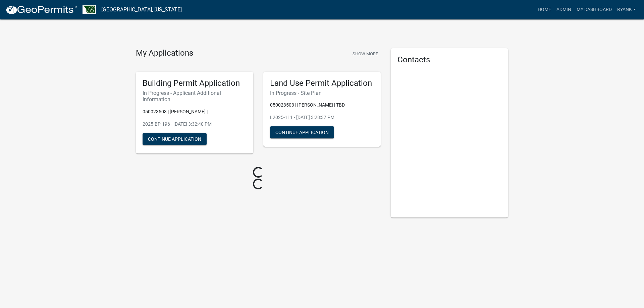 This screenshot has width=644, height=308. Describe the element at coordinates (564, 10) in the screenshot. I see `a: Admin` at that location.